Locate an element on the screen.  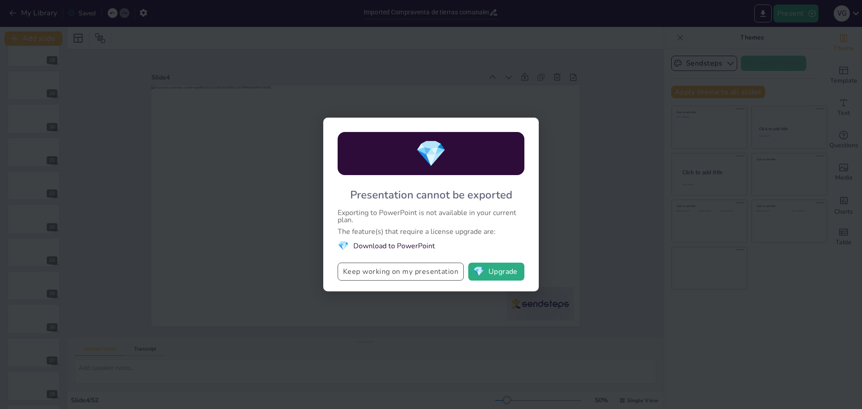
button: Keep working on my presentation is located at coordinates (400, 272).